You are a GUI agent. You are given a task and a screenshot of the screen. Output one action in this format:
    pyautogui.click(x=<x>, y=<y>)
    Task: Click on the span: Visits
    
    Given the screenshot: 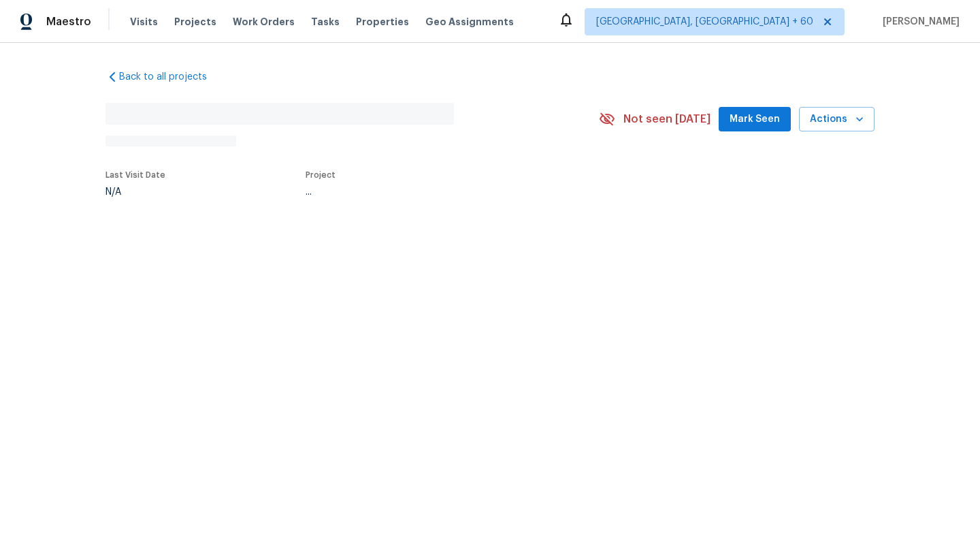 What is the action you would take?
    pyautogui.click(x=144, y=22)
    